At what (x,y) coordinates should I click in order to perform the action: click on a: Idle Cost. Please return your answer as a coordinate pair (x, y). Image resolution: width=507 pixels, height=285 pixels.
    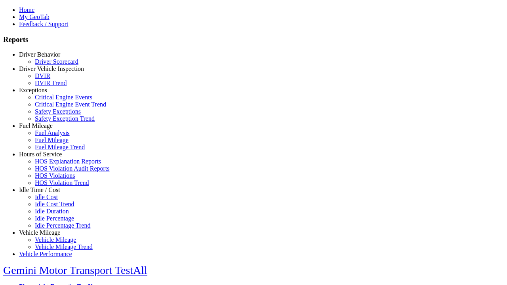
    Looking at the image, I should click on (46, 197).